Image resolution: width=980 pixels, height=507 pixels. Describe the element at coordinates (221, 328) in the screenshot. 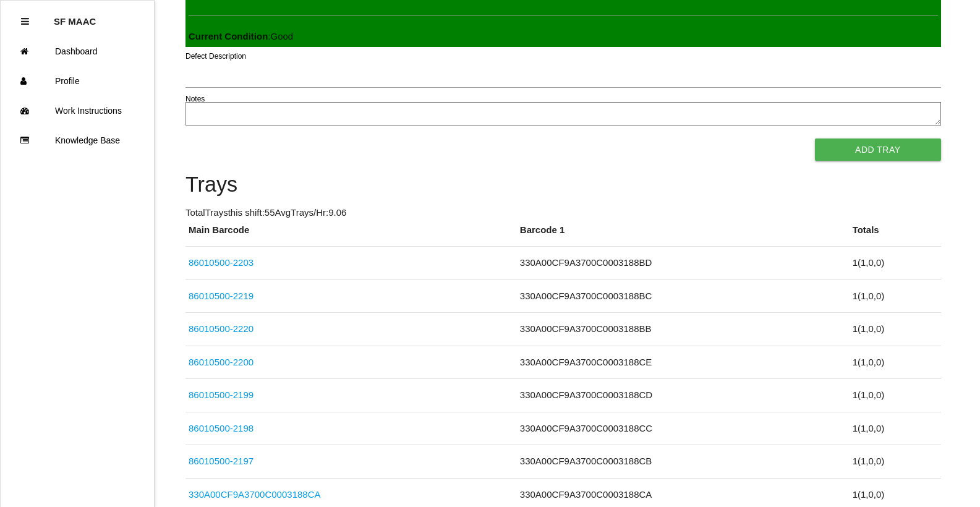

I see `a: 86010500-2220` at that location.